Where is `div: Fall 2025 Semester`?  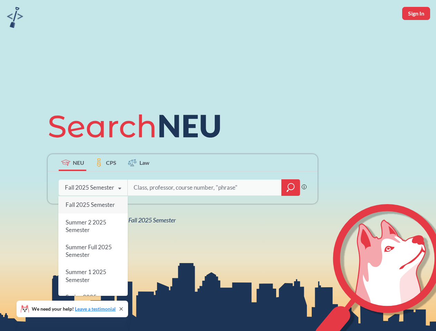 div: Fall 2025 Semester is located at coordinates (89, 188).